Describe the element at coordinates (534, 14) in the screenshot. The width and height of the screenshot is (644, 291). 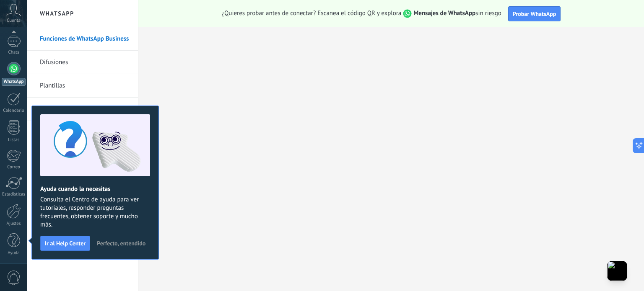
I see `button: Probar WhatsApp` at that location.